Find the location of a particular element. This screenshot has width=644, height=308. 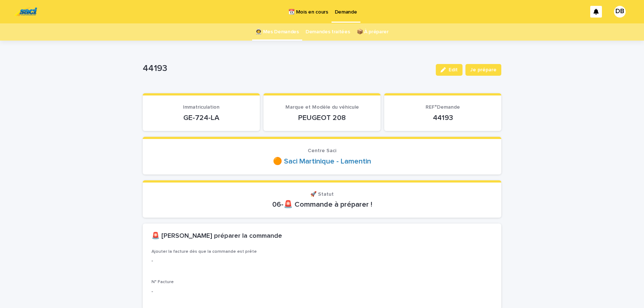

a: Demandes traitées is located at coordinates (328, 32).